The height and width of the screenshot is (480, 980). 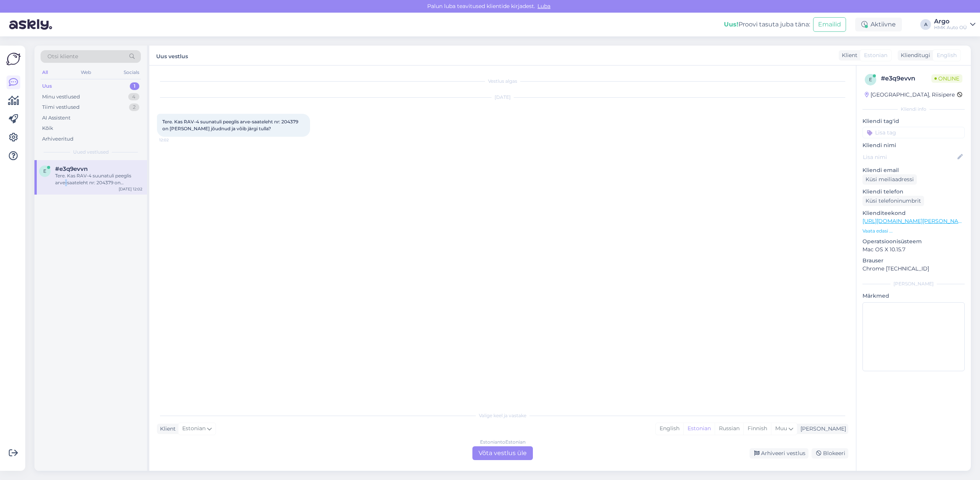 I want to click on div: Arhiveeritud, so click(x=58, y=139).